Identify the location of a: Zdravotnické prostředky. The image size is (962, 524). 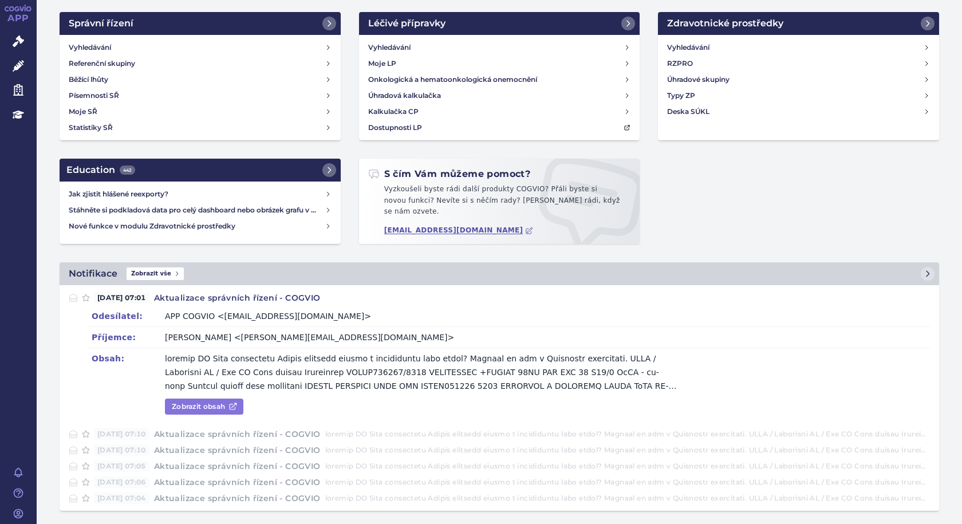
(798, 23).